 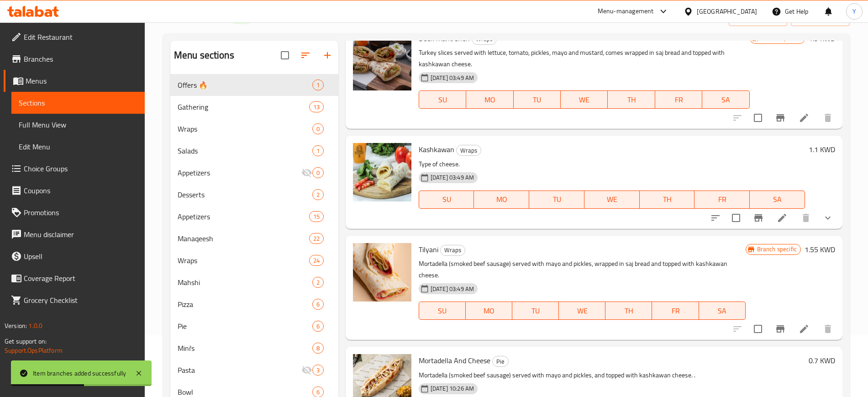 What do you see at coordinates (318, 348) in the screenshot?
I see `span: 8` at bounding box center [318, 348].